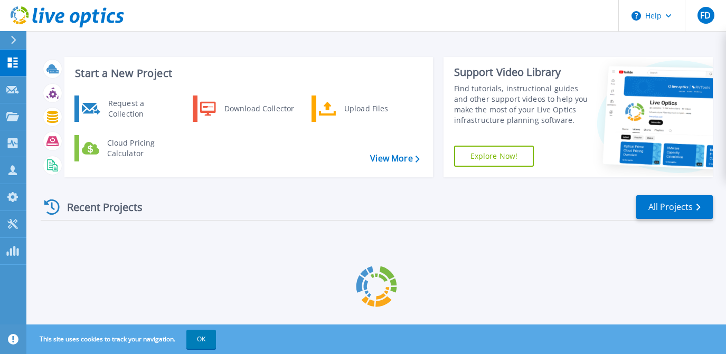  What do you see at coordinates (247, 109) in the screenshot?
I see `a: Download Collector` at bounding box center [247, 109].